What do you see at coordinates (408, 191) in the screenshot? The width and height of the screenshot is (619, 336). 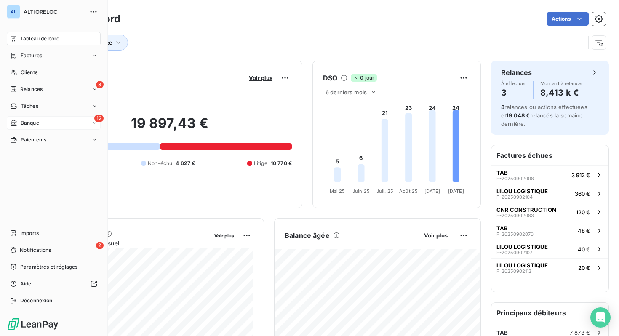 I see `tspan: Août 25` at bounding box center [408, 191].